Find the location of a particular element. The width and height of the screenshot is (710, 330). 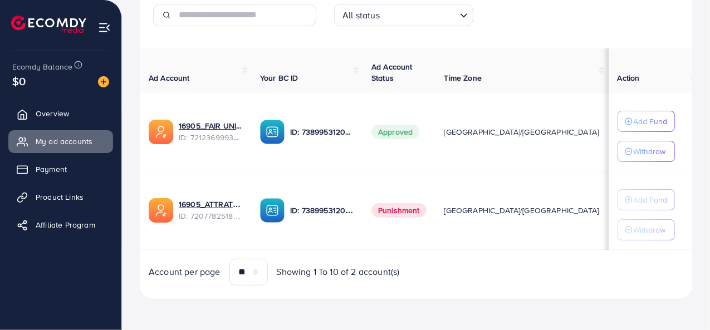

div: <span class='underline'>16905_ATTRATION MART_1678207024093</span></br>7207782518613983234 is located at coordinates (210, 210).